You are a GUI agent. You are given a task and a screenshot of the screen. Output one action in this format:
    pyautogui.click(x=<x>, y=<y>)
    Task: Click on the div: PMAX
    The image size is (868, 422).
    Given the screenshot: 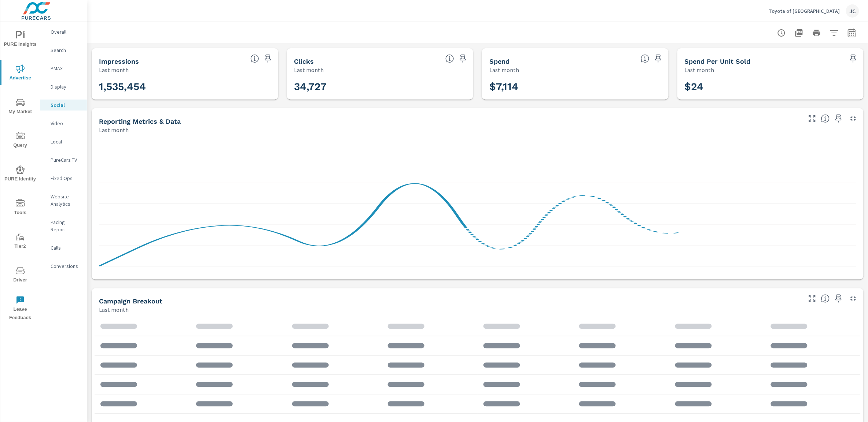 What is the action you would take?
    pyautogui.click(x=63, y=68)
    